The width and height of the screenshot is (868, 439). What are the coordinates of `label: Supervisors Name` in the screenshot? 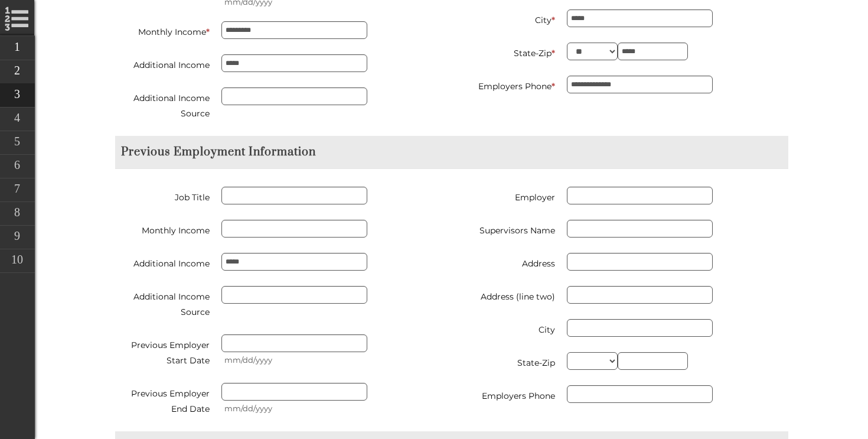 It's located at (508, 229).